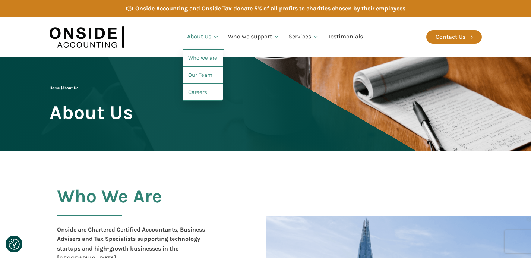 The image size is (531, 258). I want to click on a: Who we are, so click(203, 58).